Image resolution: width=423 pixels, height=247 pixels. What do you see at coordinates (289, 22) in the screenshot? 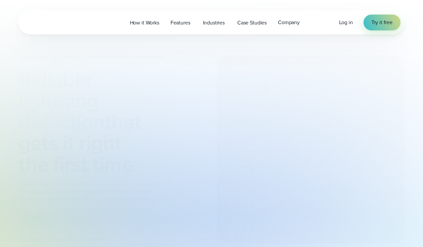
I see `span: Company` at bounding box center [289, 22].